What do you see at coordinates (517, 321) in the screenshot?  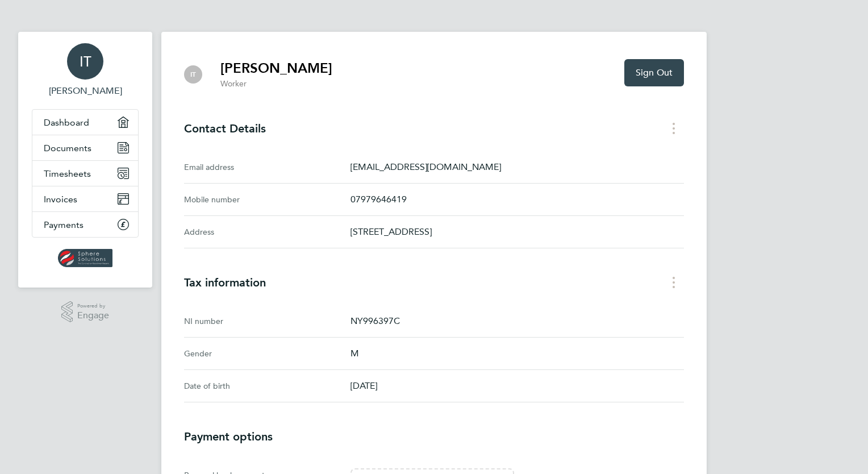 I see `p: NY996397C` at bounding box center [517, 321].